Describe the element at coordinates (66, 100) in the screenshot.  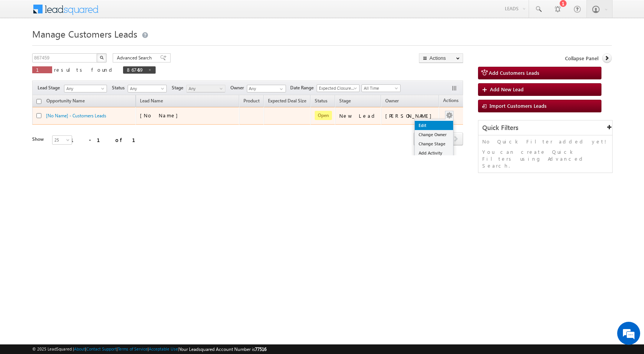
I see `span: Opportunity Name` at that location.